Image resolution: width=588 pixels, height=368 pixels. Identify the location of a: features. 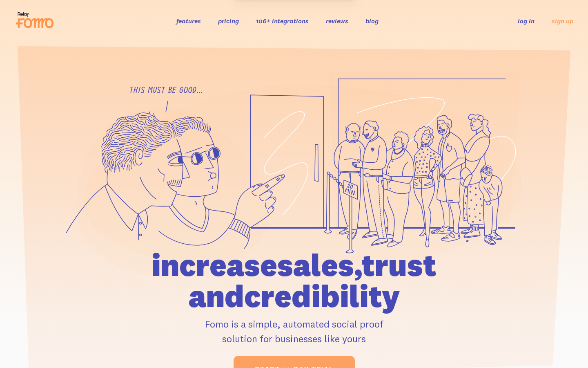
(189, 21).